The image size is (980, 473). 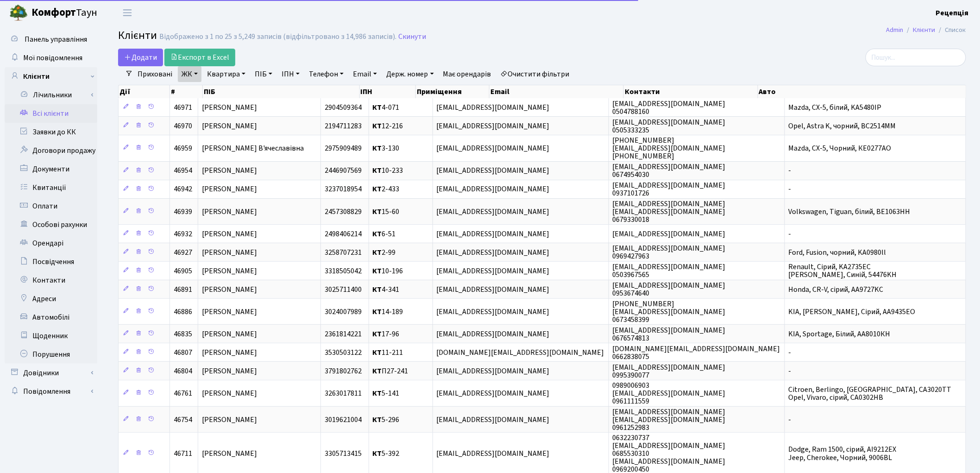 I want to click on span: 46804, so click(x=183, y=371).